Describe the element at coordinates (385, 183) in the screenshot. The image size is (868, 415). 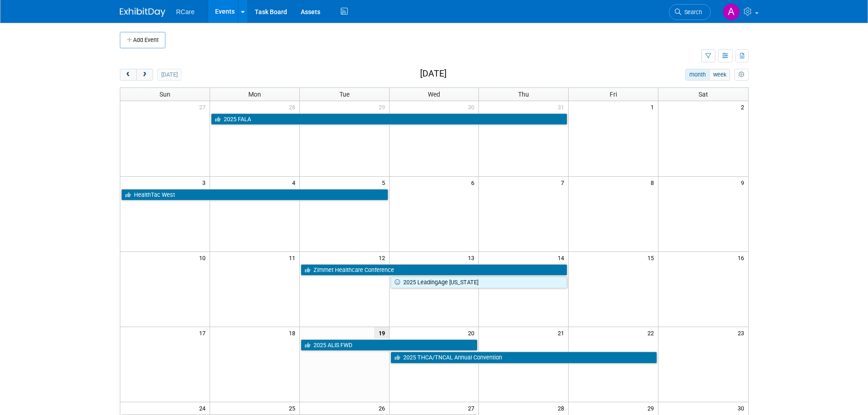
I see `span: 5` at that location.